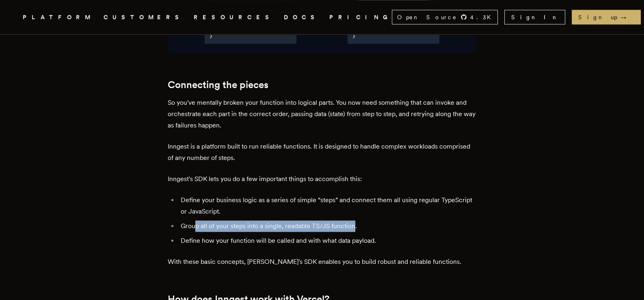 The image size is (644, 300). I want to click on a: Sign In, so click(535, 17).